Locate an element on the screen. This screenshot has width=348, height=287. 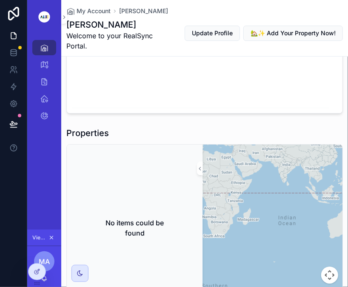
img: App logo is located at coordinates (44, 17).